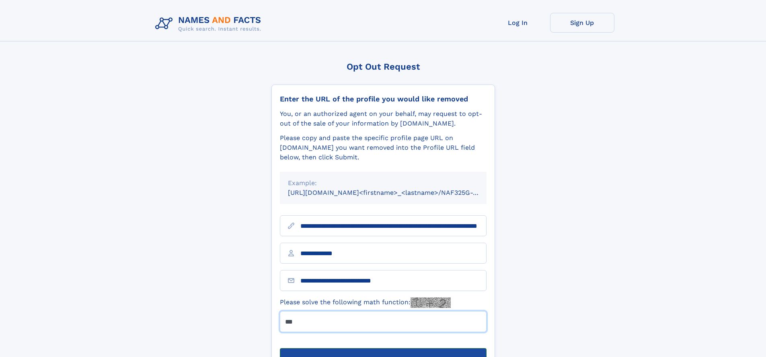 The width and height of the screenshot is (766, 357). What do you see at coordinates (583, 23) in the screenshot?
I see `a: Sign Up` at bounding box center [583, 23].